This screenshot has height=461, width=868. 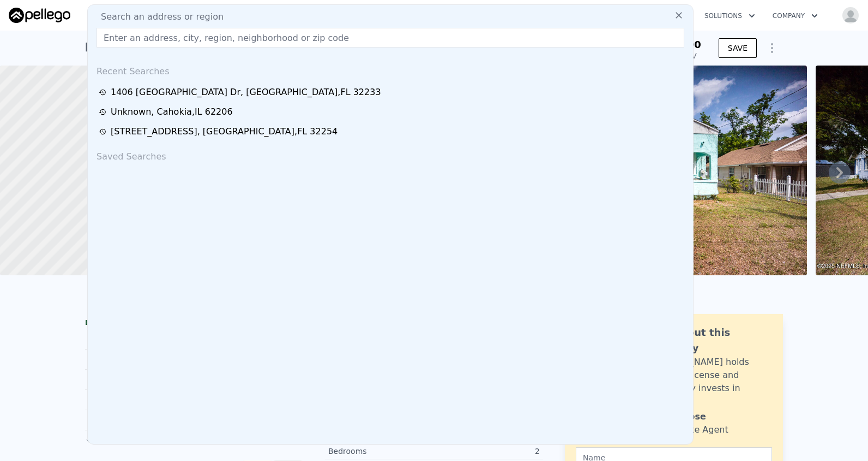 I want to click on div: Saved Searches, so click(x=391, y=155).